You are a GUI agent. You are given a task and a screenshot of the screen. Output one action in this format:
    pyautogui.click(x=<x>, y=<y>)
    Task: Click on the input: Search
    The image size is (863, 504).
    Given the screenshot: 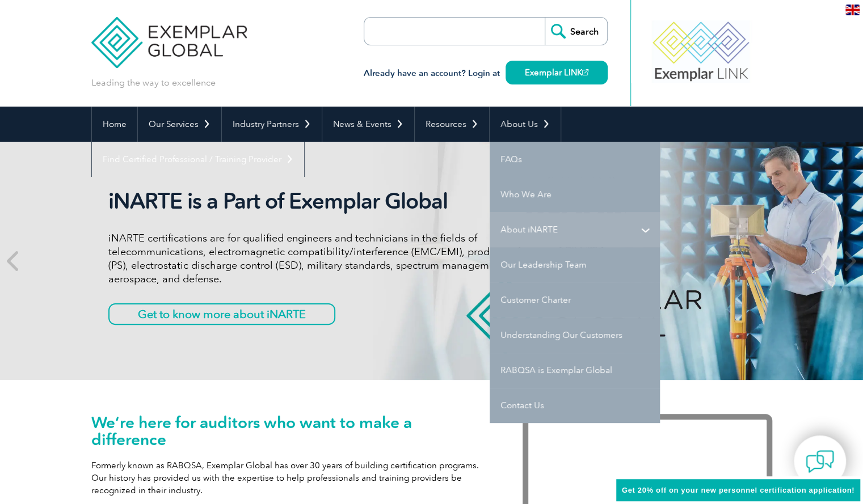 What is the action you would take?
    pyautogui.click(x=576, y=31)
    